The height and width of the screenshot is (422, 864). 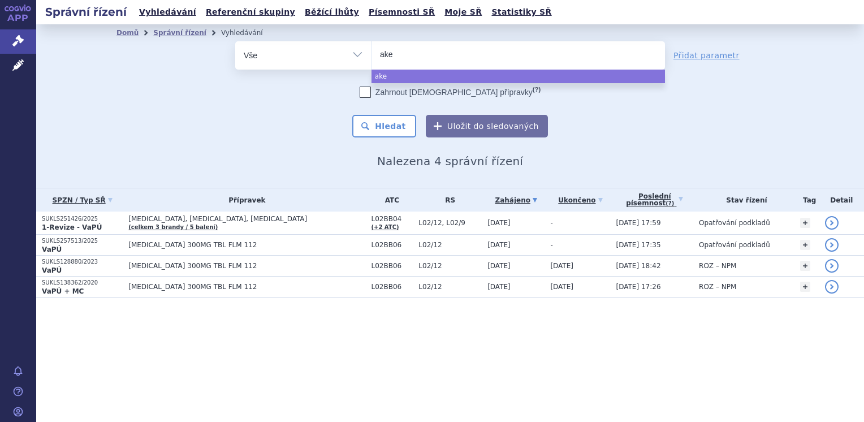 I want to click on th: Přípravek, so click(x=244, y=200).